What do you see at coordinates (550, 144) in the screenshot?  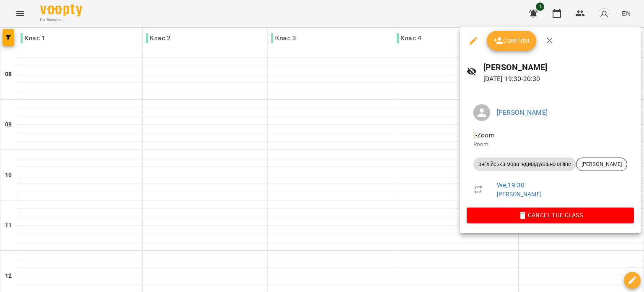 I see `p: Room` at bounding box center [550, 144].